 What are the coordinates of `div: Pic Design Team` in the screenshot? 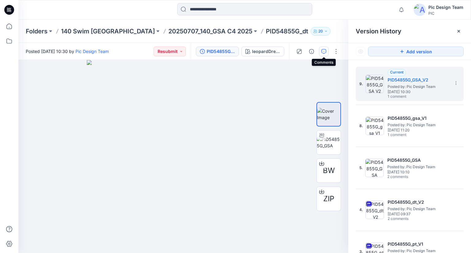 It's located at (445, 7).